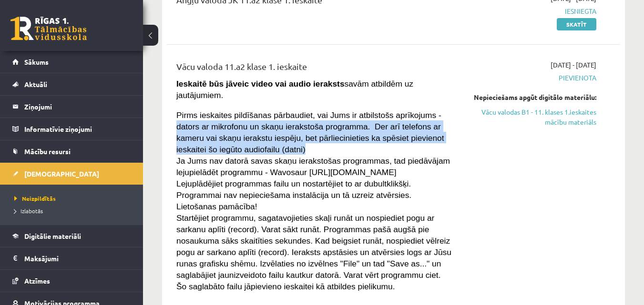 The height and width of the screenshot is (305, 644). I want to click on legend: Informatīvie ziņojumi, so click(78, 129).